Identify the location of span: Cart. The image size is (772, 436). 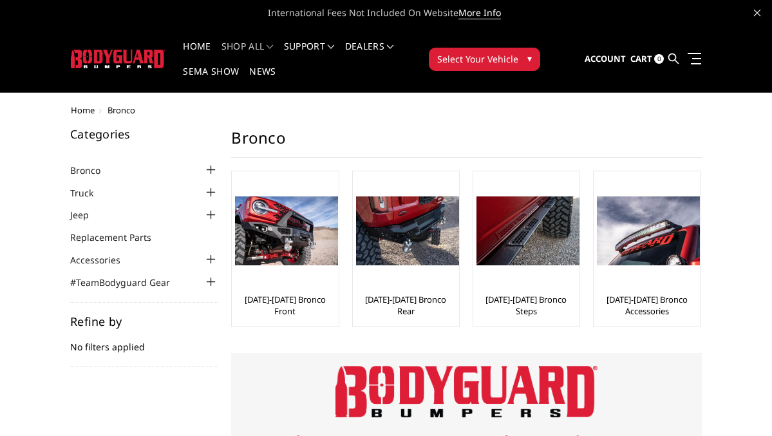
(642, 59).